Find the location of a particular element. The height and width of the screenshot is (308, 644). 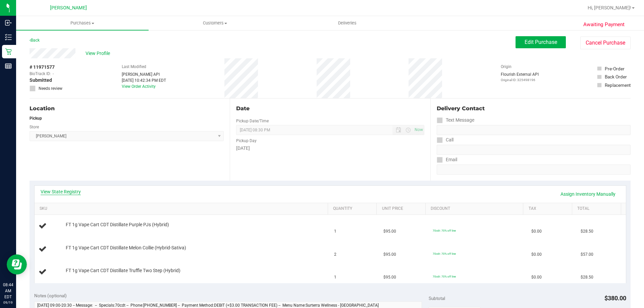

strong: Pickup is located at coordinates (36, 118).